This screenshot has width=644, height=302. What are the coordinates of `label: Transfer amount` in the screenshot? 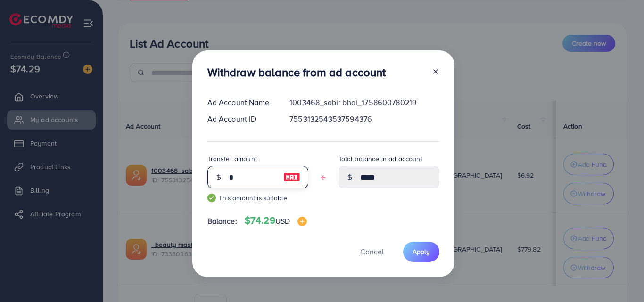 It's located at (232, 159).